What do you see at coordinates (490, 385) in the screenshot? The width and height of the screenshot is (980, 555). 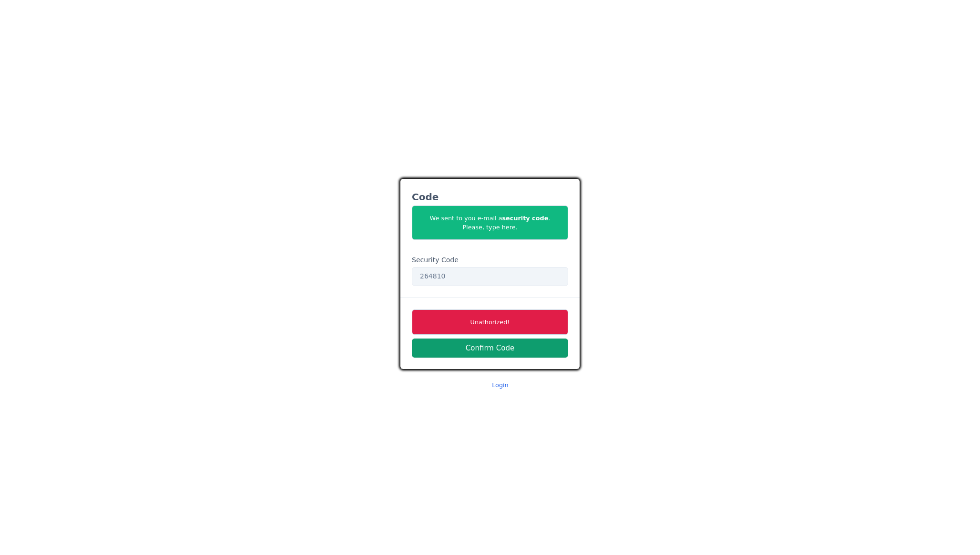 I see `p: Want to ?` at bounding box center [490, 385].